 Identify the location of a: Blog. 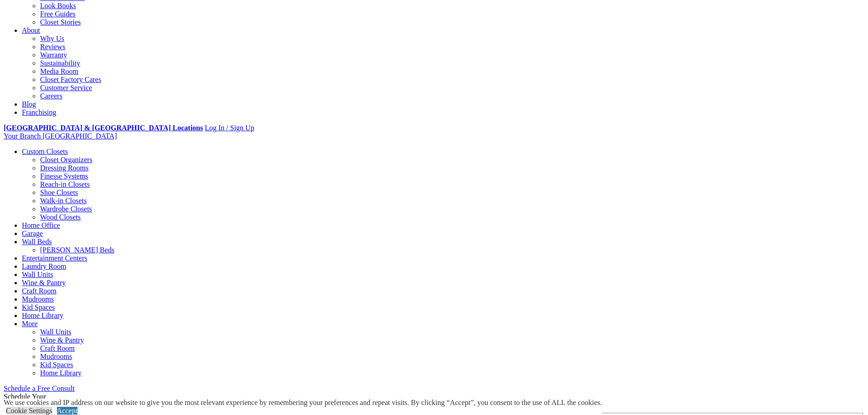
(29, 104).